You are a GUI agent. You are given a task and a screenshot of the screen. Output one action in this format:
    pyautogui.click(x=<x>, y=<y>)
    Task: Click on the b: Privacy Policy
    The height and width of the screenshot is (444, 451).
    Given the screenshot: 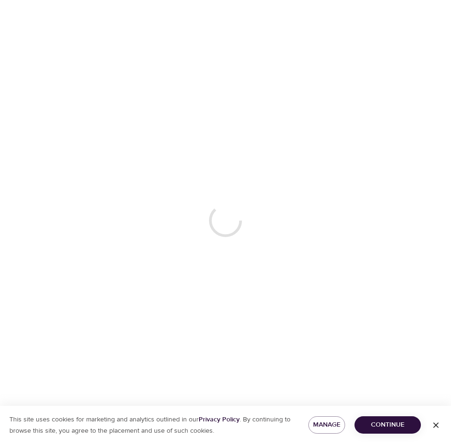 What is the action you would take?
    pyautogui.click(x=219, y=420)
    